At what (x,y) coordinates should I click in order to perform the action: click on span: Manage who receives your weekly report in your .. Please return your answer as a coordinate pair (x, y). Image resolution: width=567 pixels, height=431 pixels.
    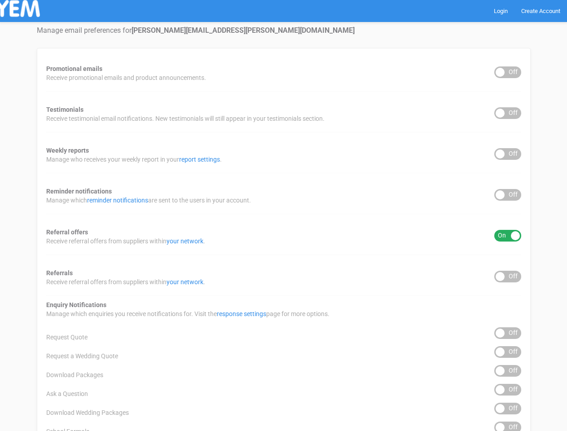
    Looking at the image, I should click on (134, 159).